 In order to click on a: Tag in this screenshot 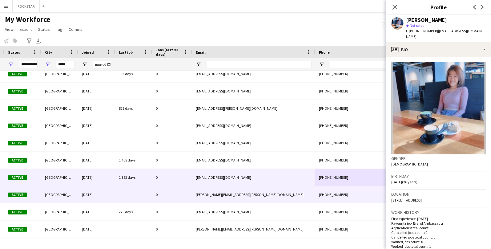, I will do `click(59, 29)`.